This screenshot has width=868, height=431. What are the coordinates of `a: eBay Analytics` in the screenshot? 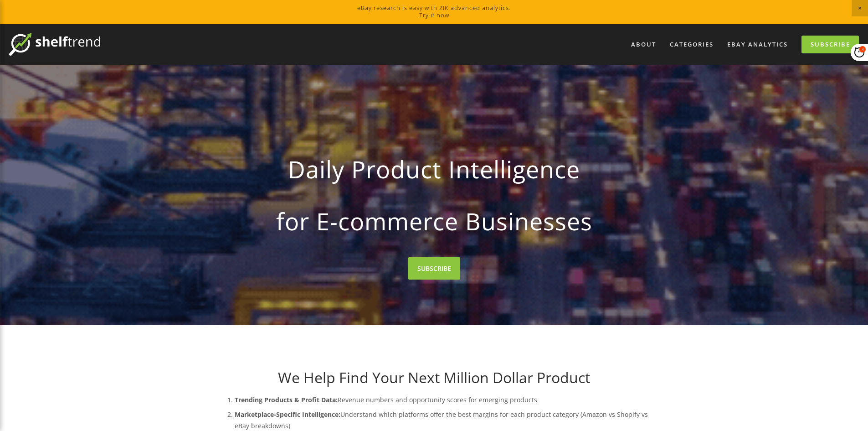 It's located at (757, 44).